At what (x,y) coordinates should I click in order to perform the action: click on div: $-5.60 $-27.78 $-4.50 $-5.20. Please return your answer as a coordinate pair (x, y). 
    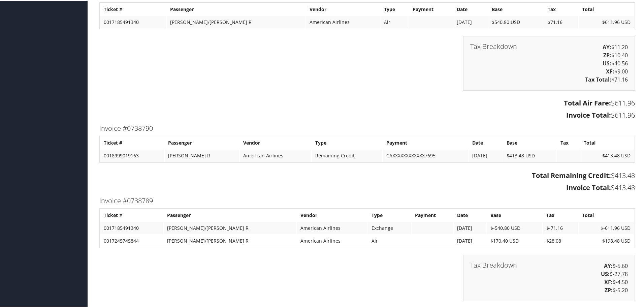
    Looking at the image, I should click on (549, 277).